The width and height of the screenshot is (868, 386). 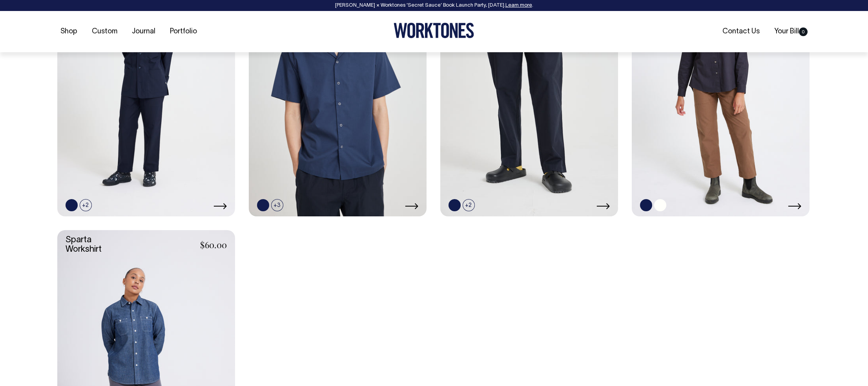 What do you see at coordinates (791, 31) in the screenshot?
I see `a: Your Bill0` at bounding box center [791, 31].